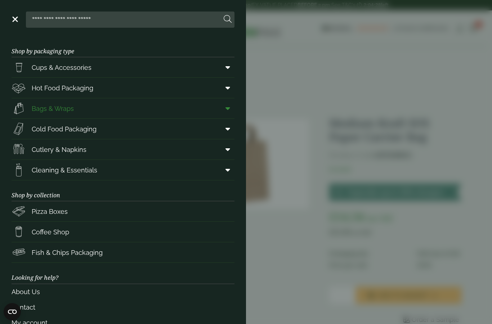  Describe the element at coordinates (19, 170) in the screenshot. I see `img: open-wipe.svg` at that location.